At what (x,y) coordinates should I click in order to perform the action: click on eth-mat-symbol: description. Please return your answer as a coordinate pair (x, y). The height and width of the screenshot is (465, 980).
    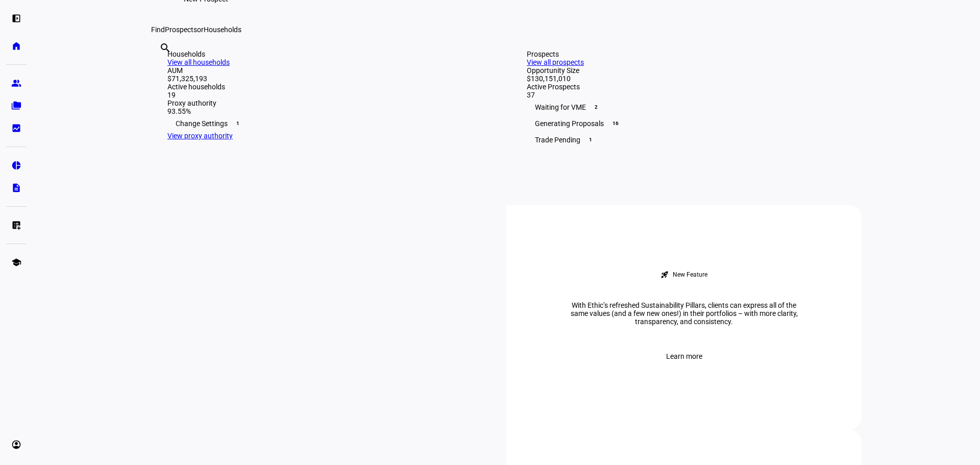
    Looking at the image, I should click on (16, 188).